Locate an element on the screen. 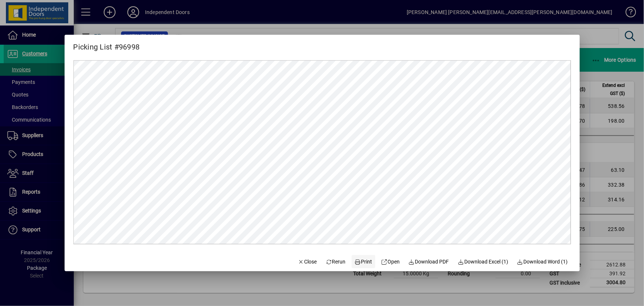  a: Open is located at coordinates (390, 261).